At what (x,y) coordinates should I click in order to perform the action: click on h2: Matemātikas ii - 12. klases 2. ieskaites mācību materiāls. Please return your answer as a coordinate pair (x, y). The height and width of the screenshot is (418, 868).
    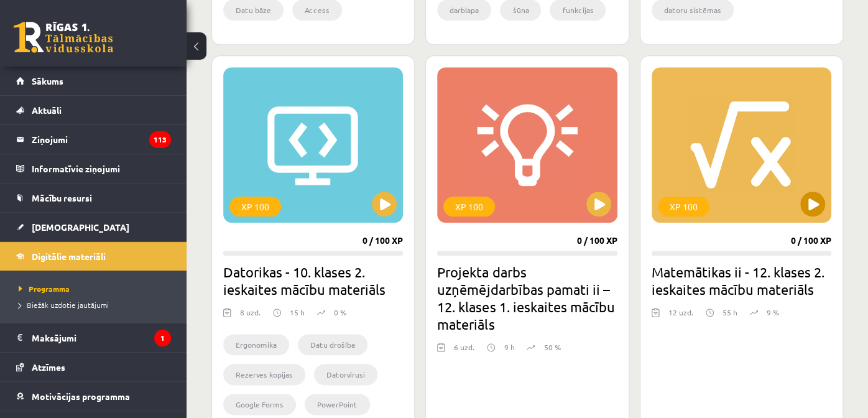
    Looking at the image, I should click on (741, 281).